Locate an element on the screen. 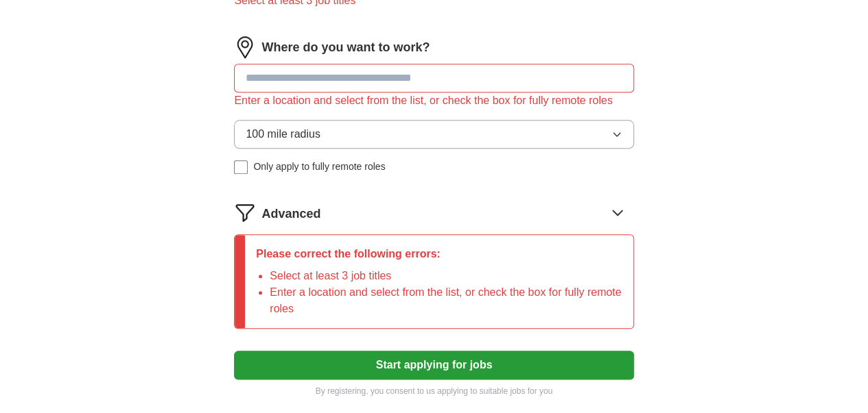 This screenshot has width=868, height=413. div: Enter a location and select from the list, or check the box for fully remote roles is located at coordinates (433, 100).